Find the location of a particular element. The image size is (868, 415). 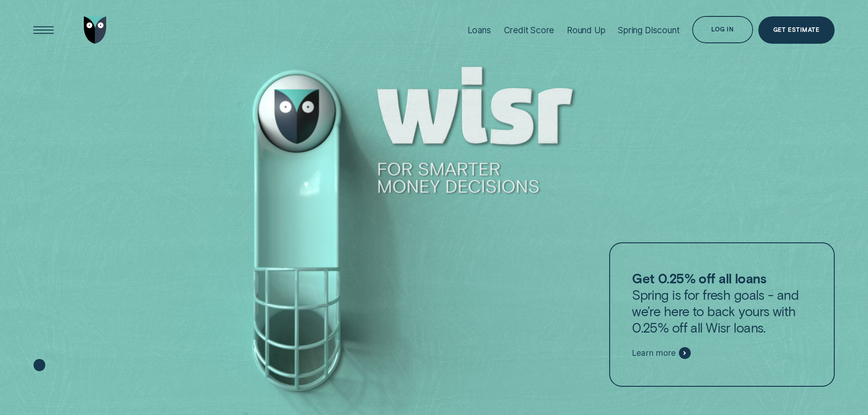

div: Round Up is located at coordinates (586, 30).